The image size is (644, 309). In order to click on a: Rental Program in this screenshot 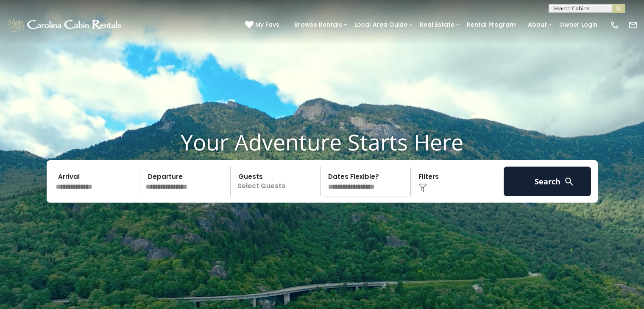, I will do `click(491, 25)`.